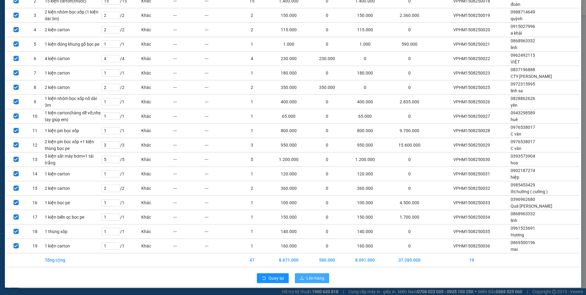 The height and width of the screenshot is (295, 586). I want to click on span: Hương, so click(518, 235).